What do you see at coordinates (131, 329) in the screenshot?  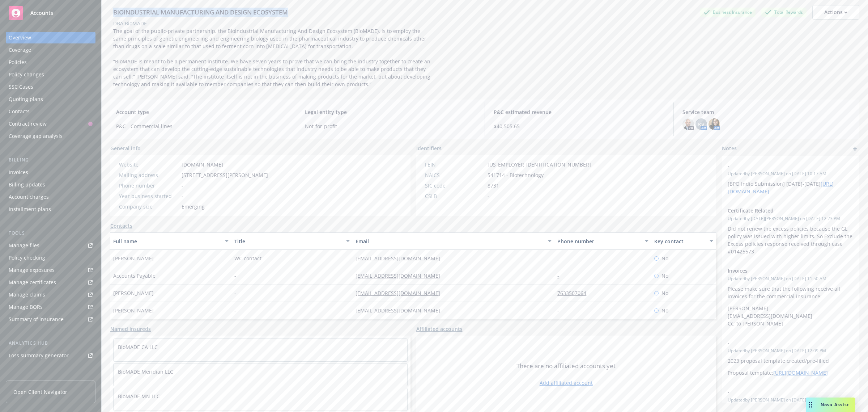 I see `a: Named insureds` at bounding box center [131, 329].